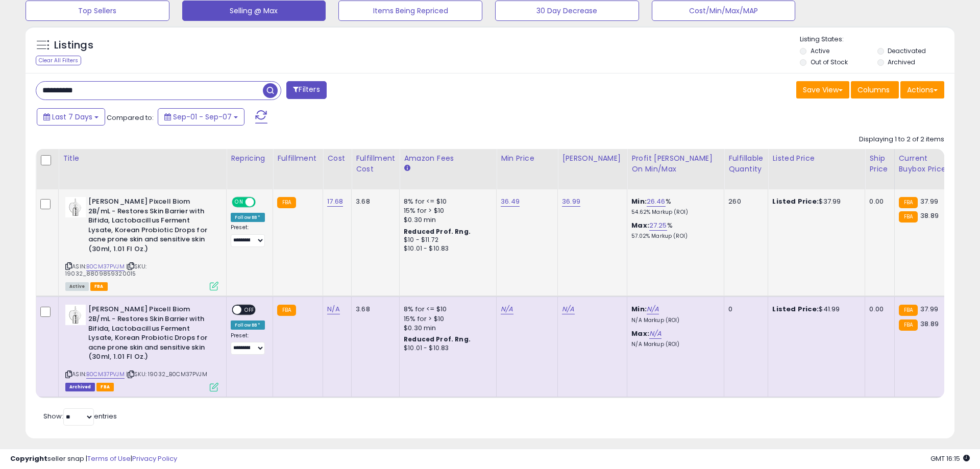  I want to click on small: Amazon Fees., so click(406, 168).